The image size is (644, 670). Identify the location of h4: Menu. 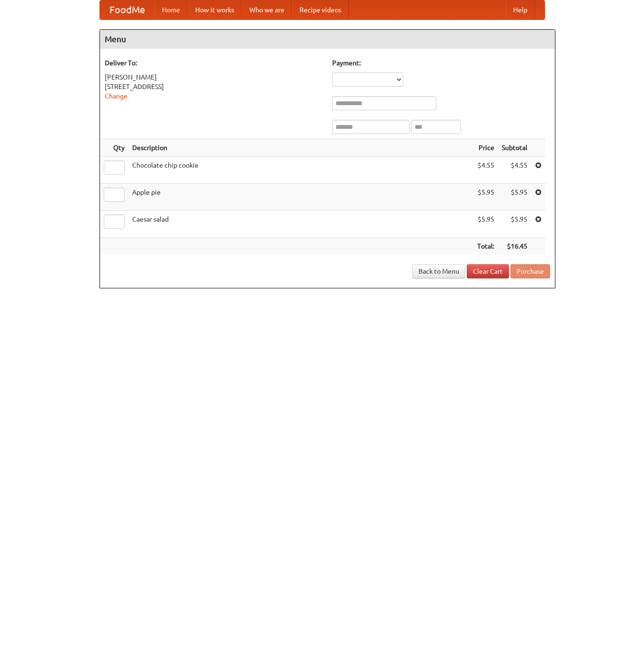
(327, 39).